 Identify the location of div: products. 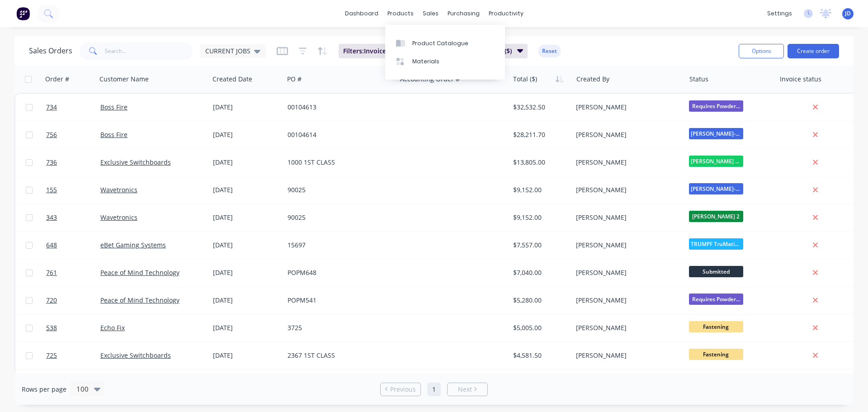
(401, 14).